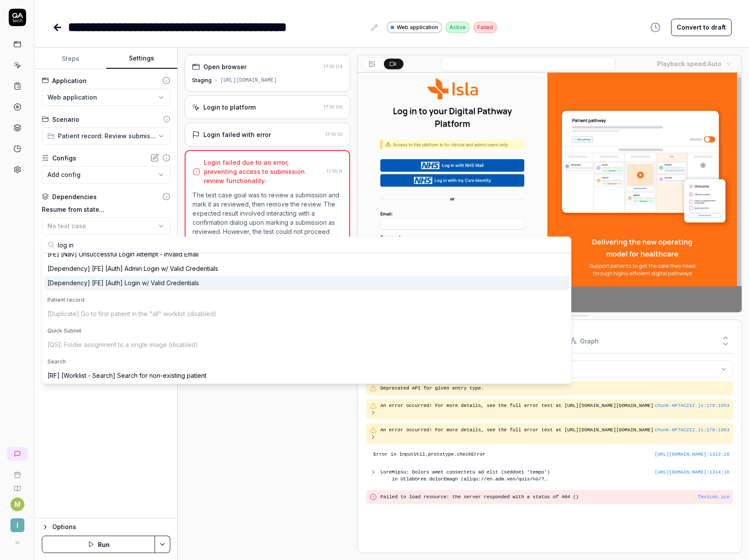 Image resolution: width=749 pixels, height=560 pixels. I want to click on time: 17:16:11, so click(334, 171).